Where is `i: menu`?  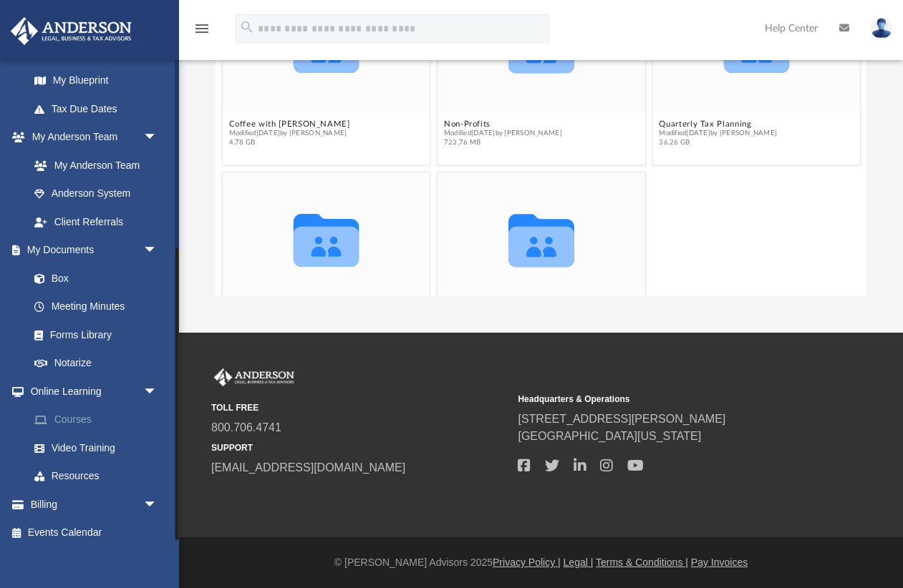
i: menu is located at coordinates (202, 29).